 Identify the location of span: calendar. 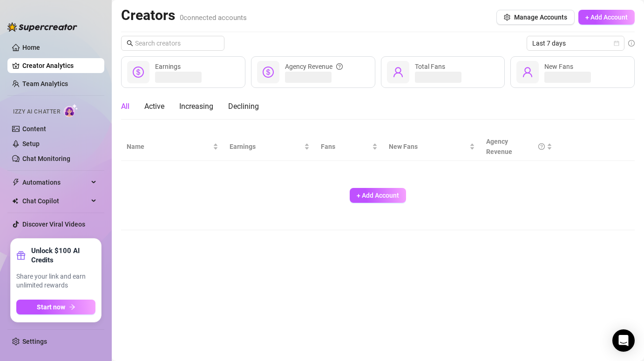
(617, 43).